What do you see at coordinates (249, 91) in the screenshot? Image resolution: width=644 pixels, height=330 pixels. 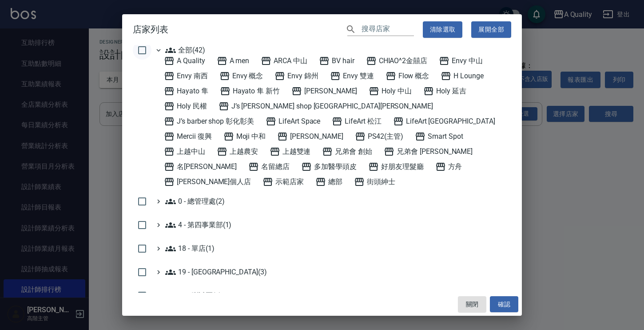 I see `span: Hayato 隼 新竹` at bounding box center [249, 91].